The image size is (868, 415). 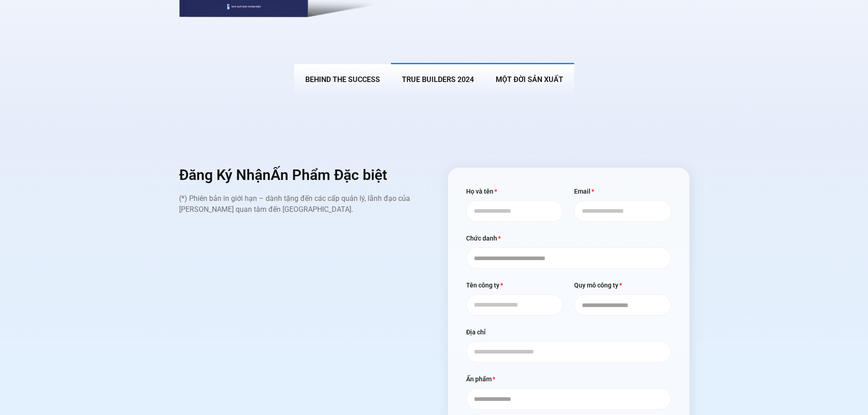 What do you see at coordinates (598, 287) in the screenshot?
I see `label: Quy mô công ty` at bounding box center [598, 287].